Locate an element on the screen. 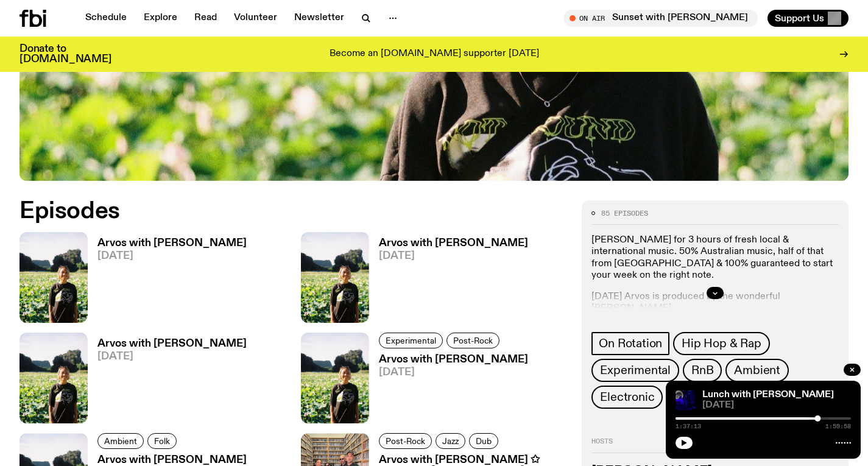 Image resolution: width=868 pixels, height=466 pixels. a: Folk is located at coordinates (162, 441).